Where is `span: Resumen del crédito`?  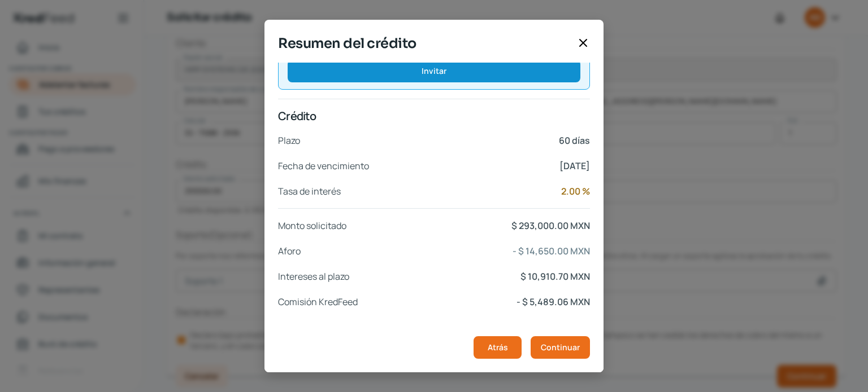
span: Resumen del crédito is located at coordinates (425, 44).